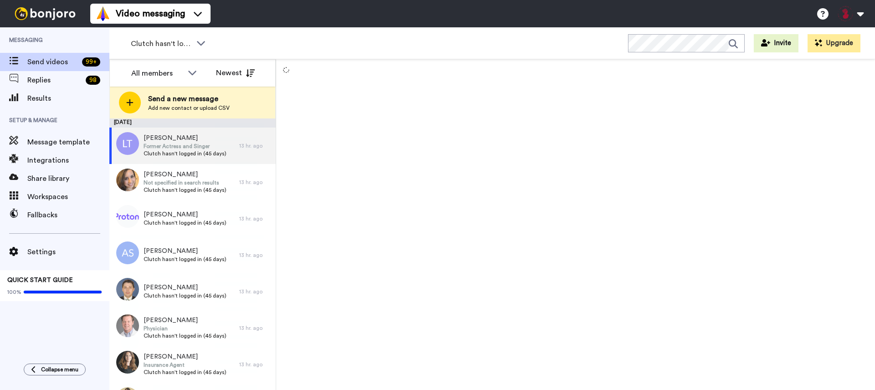 This screenshot has height=390, width=875. I want to click on span: Add new contact or upload CSV, so click(189, 108).